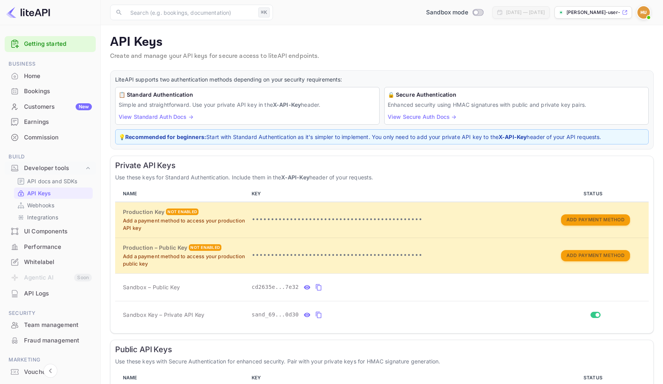 The width and height of the screenshot is (663, 384). What do you see at coordinates (382, 42) in the screenshot?
I see `p: API Keys` at bounding box center [382, 42].